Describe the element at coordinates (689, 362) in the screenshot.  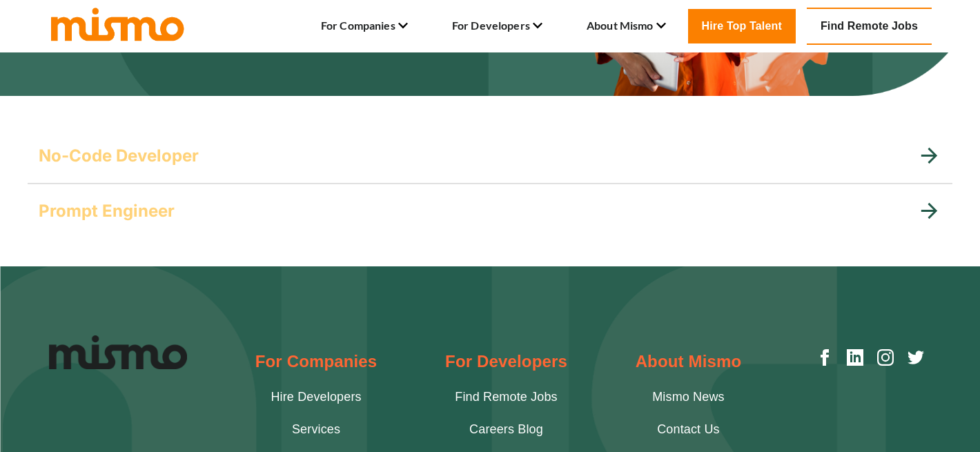
I see `h2: About Mismo` at that location.